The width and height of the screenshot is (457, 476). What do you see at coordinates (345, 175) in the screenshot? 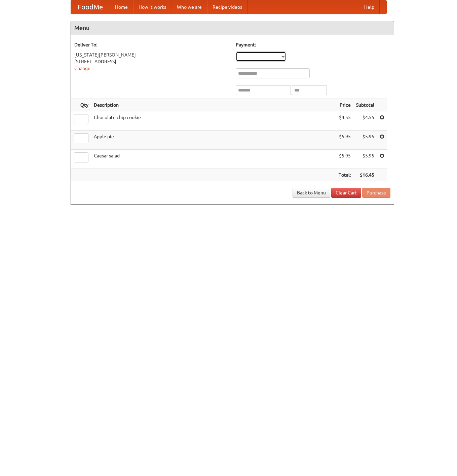
I see `th: Total:` at bounding box center [345, 175].